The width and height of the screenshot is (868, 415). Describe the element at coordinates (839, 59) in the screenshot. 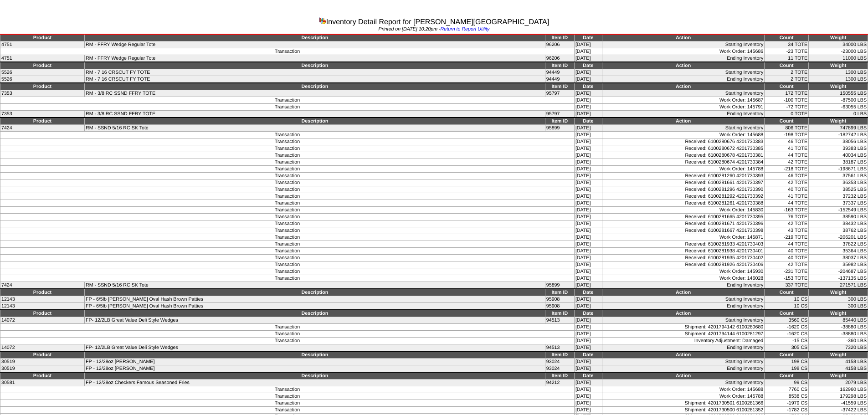

I see `td: 11000 LBS` at that location.